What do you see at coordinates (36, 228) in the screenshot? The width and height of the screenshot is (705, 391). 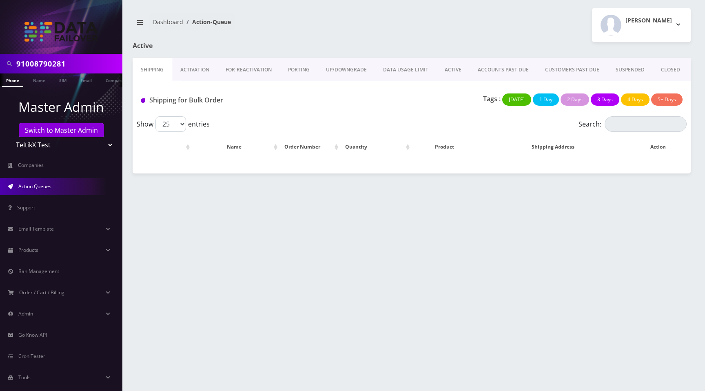 I see `span: Email Template` at bounding box center [36, 228].